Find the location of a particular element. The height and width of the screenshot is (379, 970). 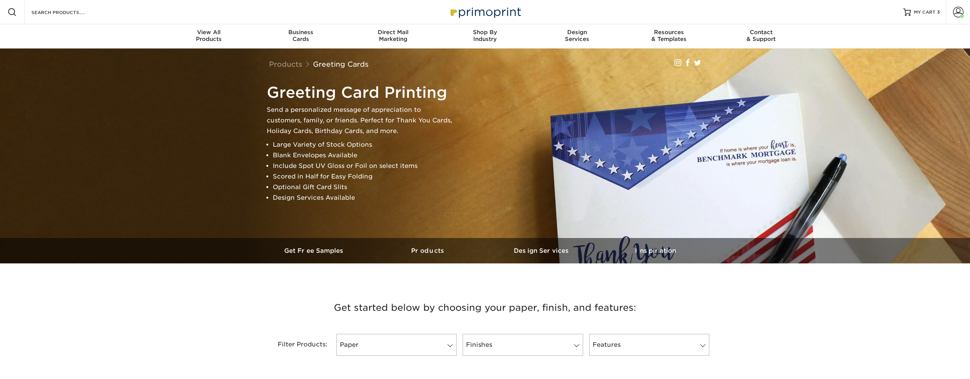

li: Scored in Half for Easy Folding is located at coordinates (365, 177).